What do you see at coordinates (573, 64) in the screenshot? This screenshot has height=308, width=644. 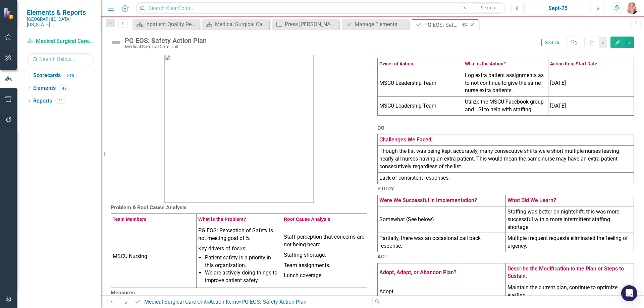 I see `strong: Action Item Start Date` at bounding box center [573, 64].